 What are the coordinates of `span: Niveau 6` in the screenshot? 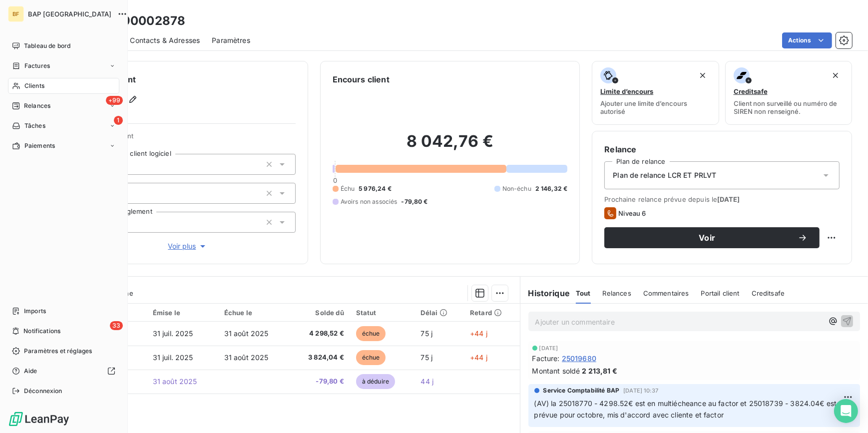 It's located at (632, 213).